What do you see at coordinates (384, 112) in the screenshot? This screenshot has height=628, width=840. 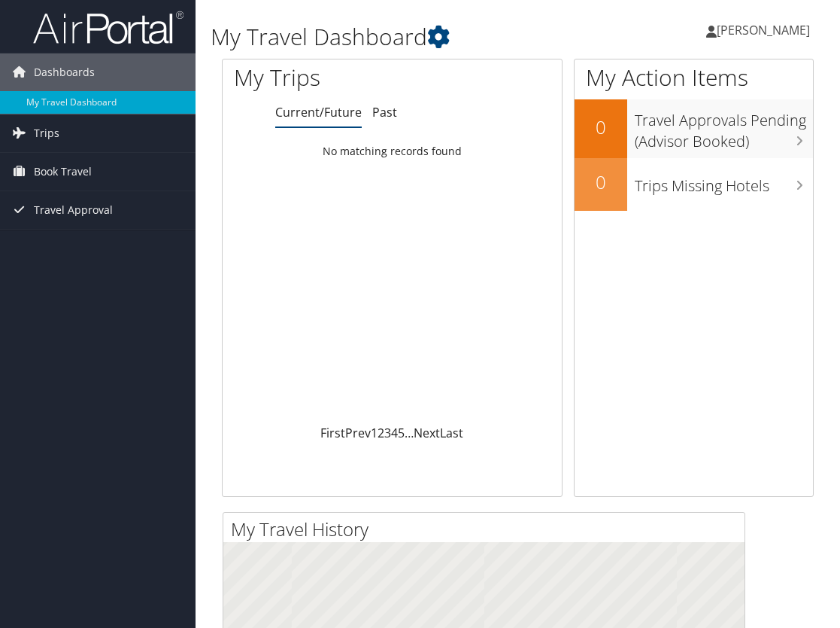 I see `a: Past` at bounding box center [384, 112].